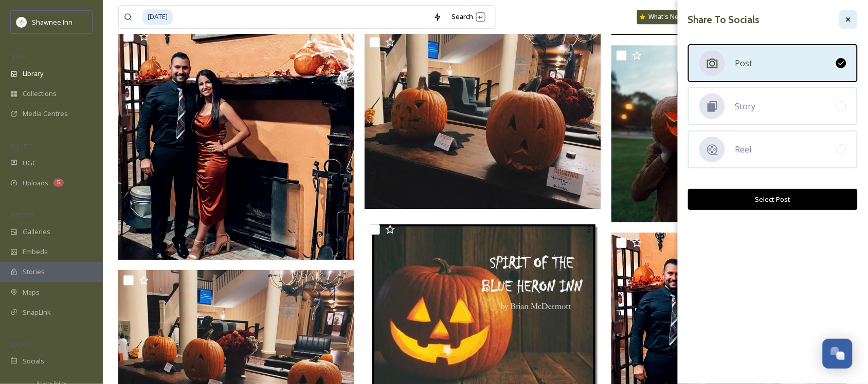 Image resolution: width=868 pixels, height=384 pixels. What do you see at coordinates (483, 120) in the screenshot?
I see `img: 3387FB40-CA84-4142-9303-8AFDCFD2661F-2014761E-799E-4533-9FF6-BDE9D863AB05 2.JPG` at bounding box center [483, 120].